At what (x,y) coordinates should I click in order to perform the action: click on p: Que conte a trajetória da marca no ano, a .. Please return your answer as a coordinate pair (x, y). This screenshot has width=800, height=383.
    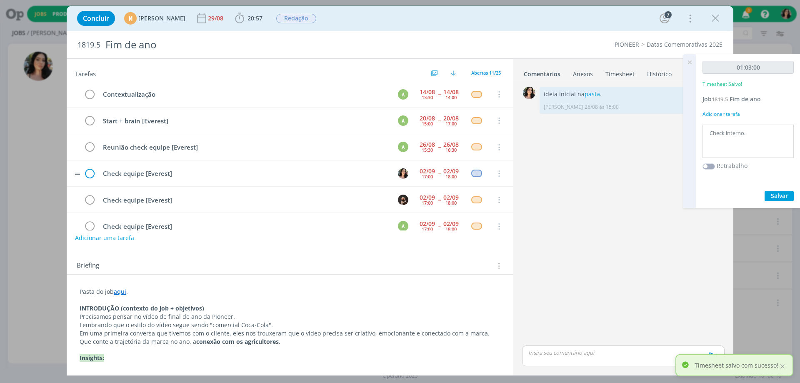
    Looking at the image, I should click on (290, 342).